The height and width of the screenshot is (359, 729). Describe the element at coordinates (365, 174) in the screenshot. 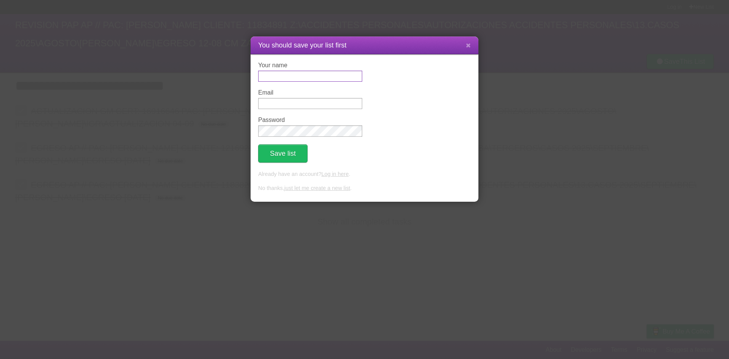

I see `p: Already have an account? .` at that location.